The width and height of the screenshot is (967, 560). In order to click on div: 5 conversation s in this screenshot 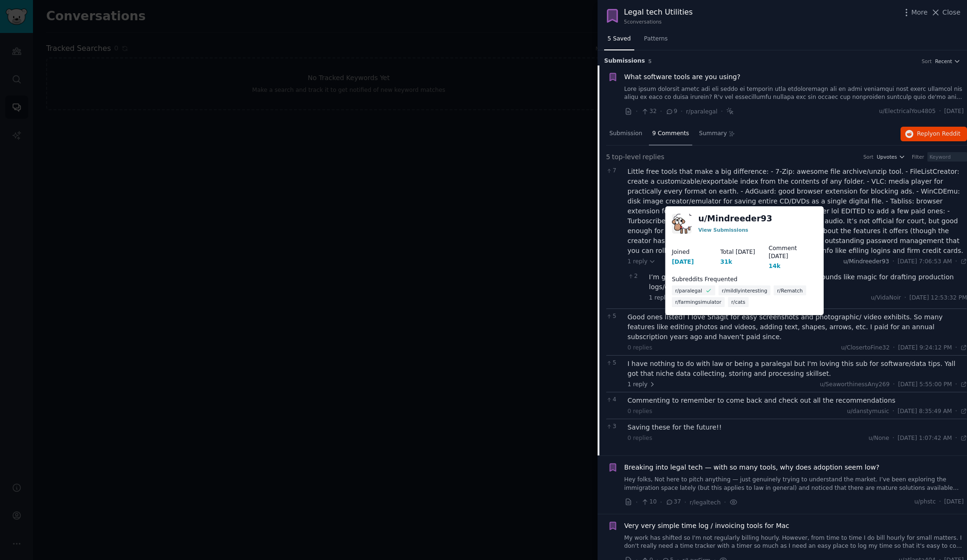, I will do `click(659, 21)`.